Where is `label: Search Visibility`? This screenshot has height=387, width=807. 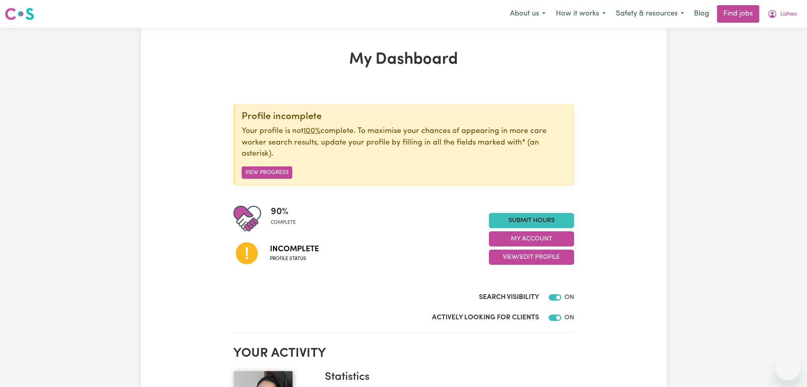
label: Search Visibility is located at coordinates (509, 297).